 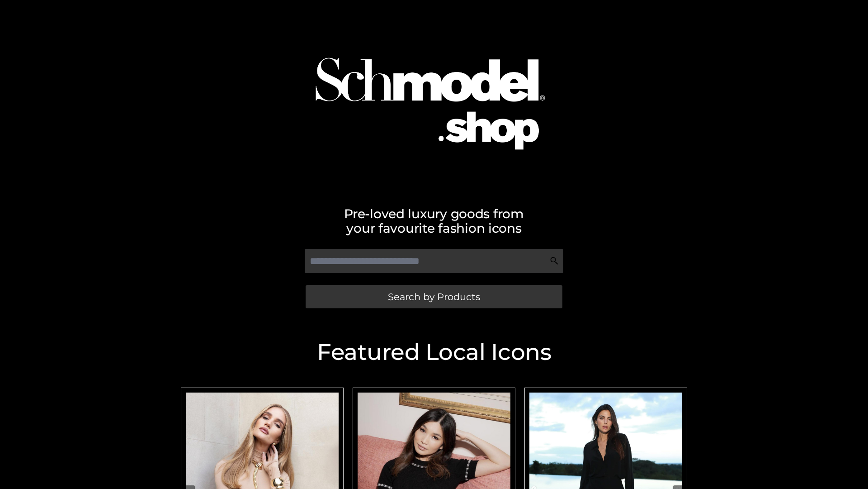 I want to click on a: Search by Products, so click(x=434, y=296).